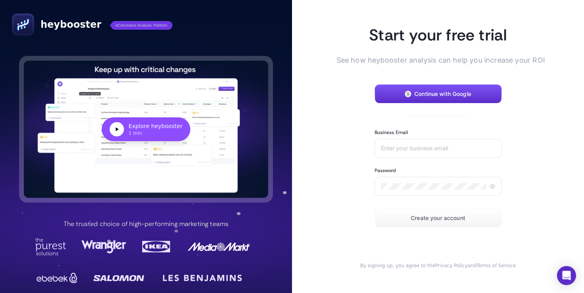 This screenshot has height=293, width=584. Describe the element at coordinates (51, 247) in the screenshot. I see `img: Purest` at that location.